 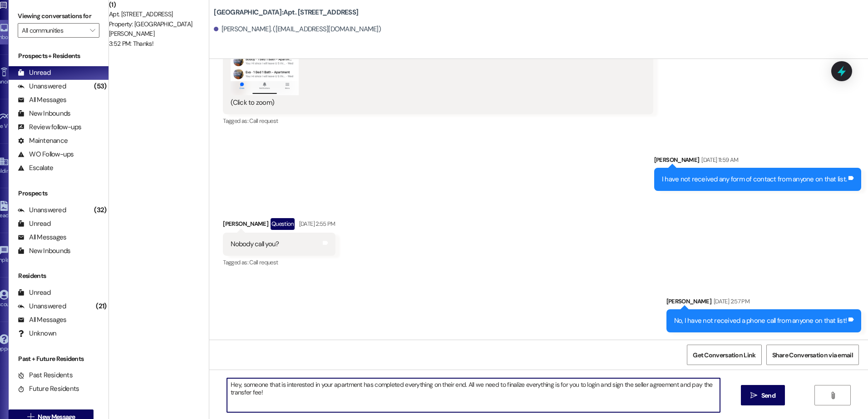 I want to click on div: Escalate, so click(x=36, y=168).